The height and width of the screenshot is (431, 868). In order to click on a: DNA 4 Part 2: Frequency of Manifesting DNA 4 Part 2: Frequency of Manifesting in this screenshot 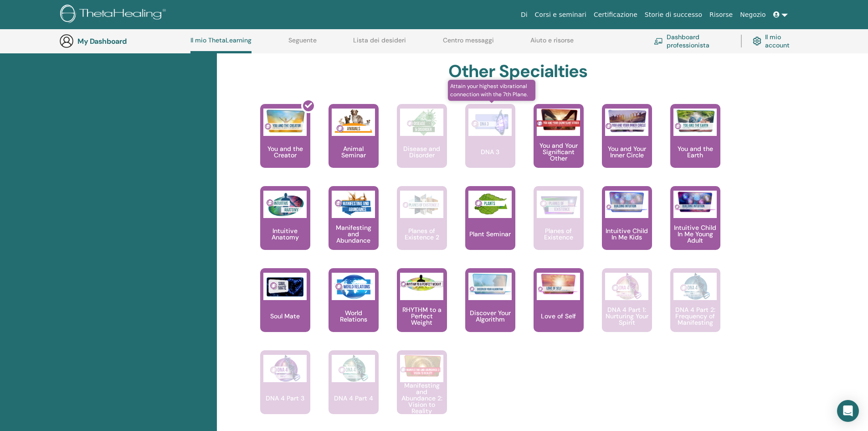, I will do `click(695, 309)`.